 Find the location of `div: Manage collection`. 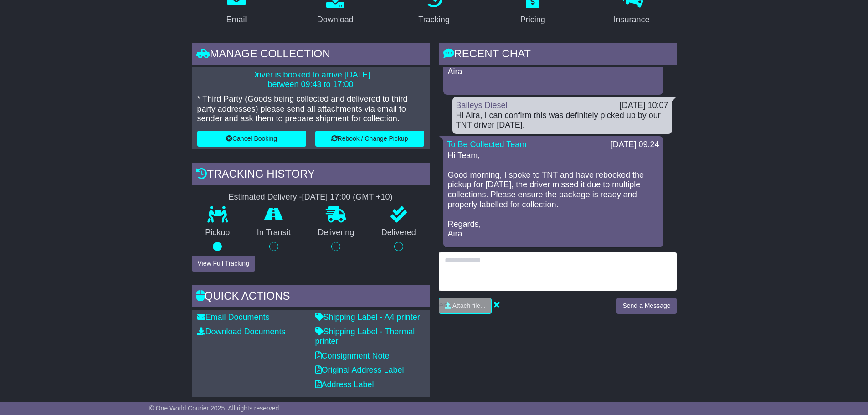

div: Manage collection is located at coordinates (311, 55).